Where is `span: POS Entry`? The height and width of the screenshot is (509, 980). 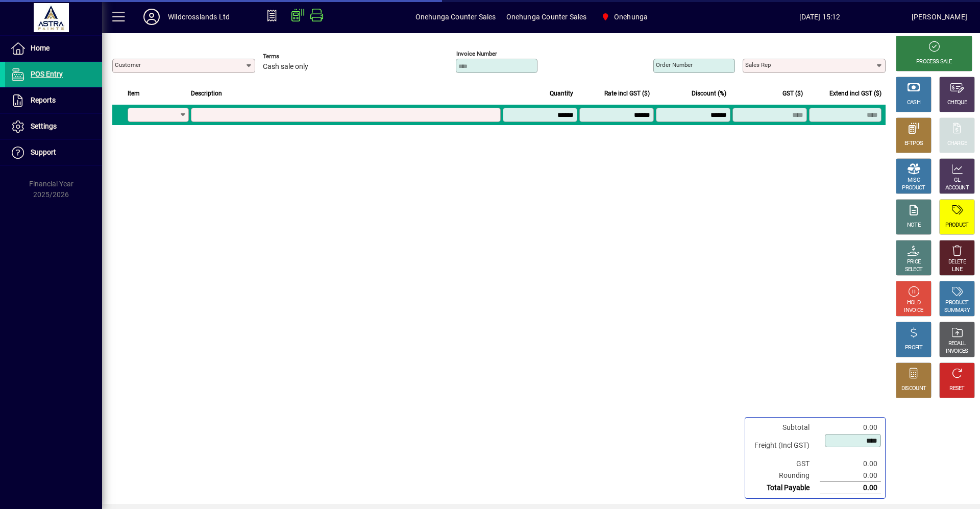 span: POS Entry is located at coordinates (46, 74).